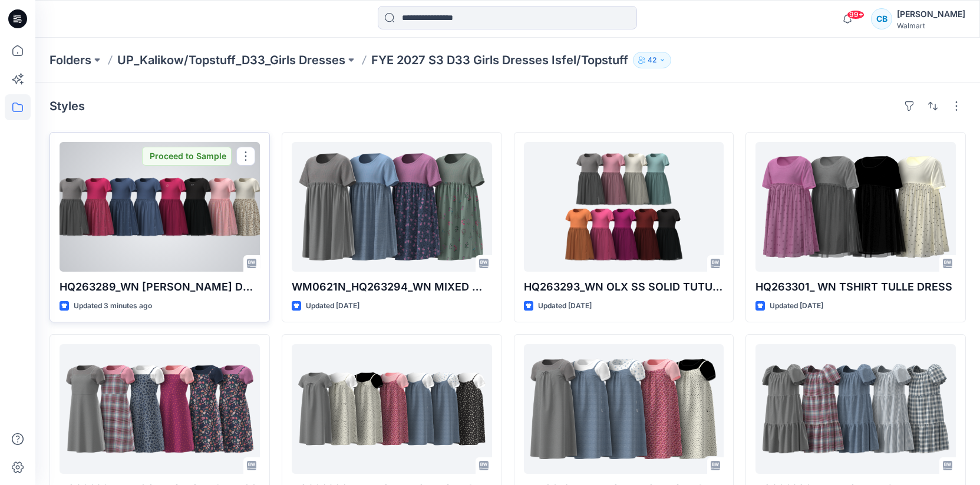  Describe the element at coordinates (856, 287) in the screenshot. I see `p: HQ263301_ WN TSHIRT TULLE DRESS` at that location.